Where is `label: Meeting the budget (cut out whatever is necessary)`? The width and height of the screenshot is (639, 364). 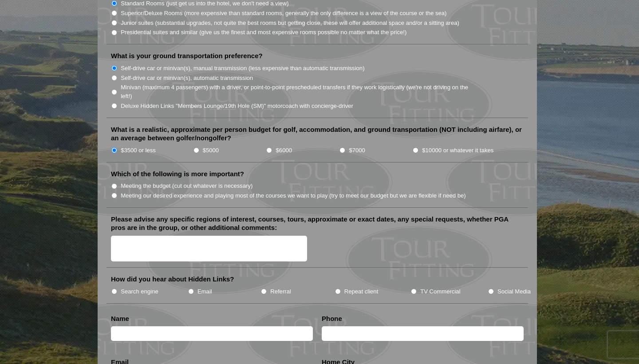 label: Meeting the budget (cut out whatever is necessary) is located at coordinates (186, 186).